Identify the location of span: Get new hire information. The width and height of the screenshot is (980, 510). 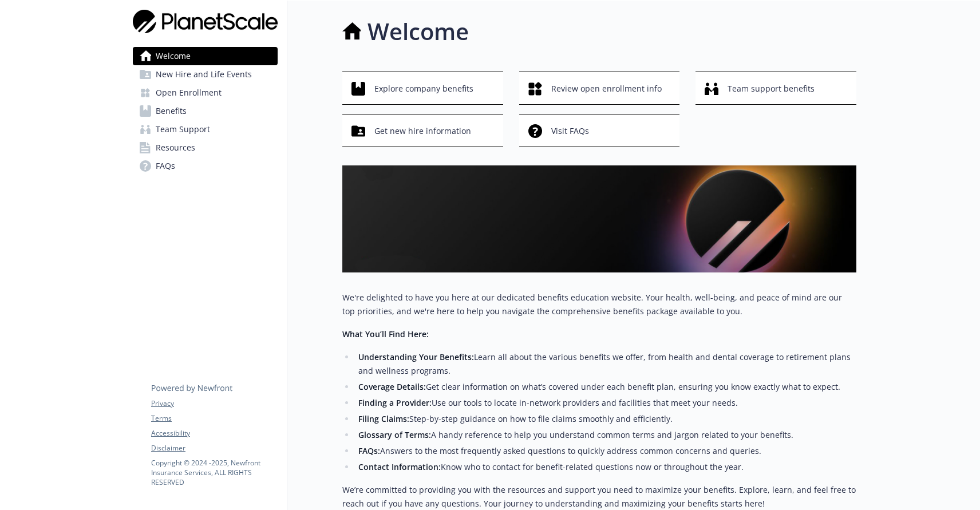
(422, 131).